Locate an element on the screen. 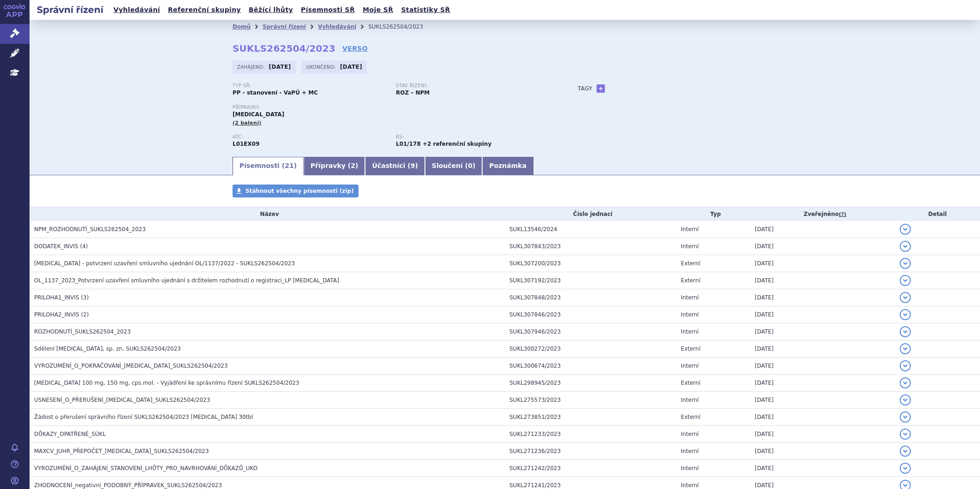 Image resolution: width=980 pixels, height=489 pixels. span: OL_1137_2023_Potvrzení uzavření smluvního ujednání s držitelem rozhodnutí o registraci_LP OFEV is located at coordinates (187, 280).